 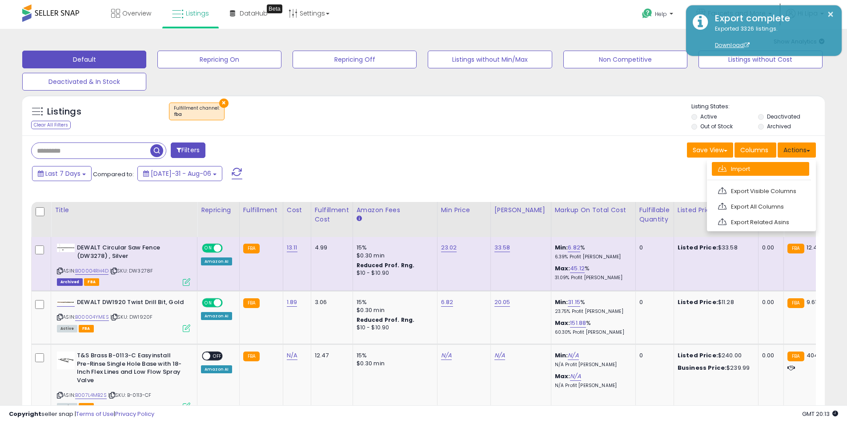 I want to click on b: T&S Brass B-0113-C Easyinstall Pre-Rinse Single Hole Base with 18-Inch Flex Lines and Low Flow Sp..., so click(x=131, y=369).